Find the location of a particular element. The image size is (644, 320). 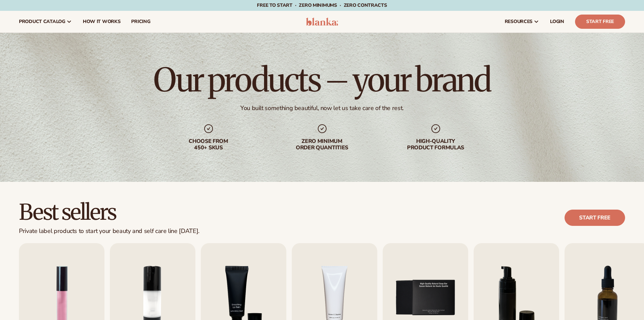

div: Choose from 450+ Skus is located at coordinates (209, 145).